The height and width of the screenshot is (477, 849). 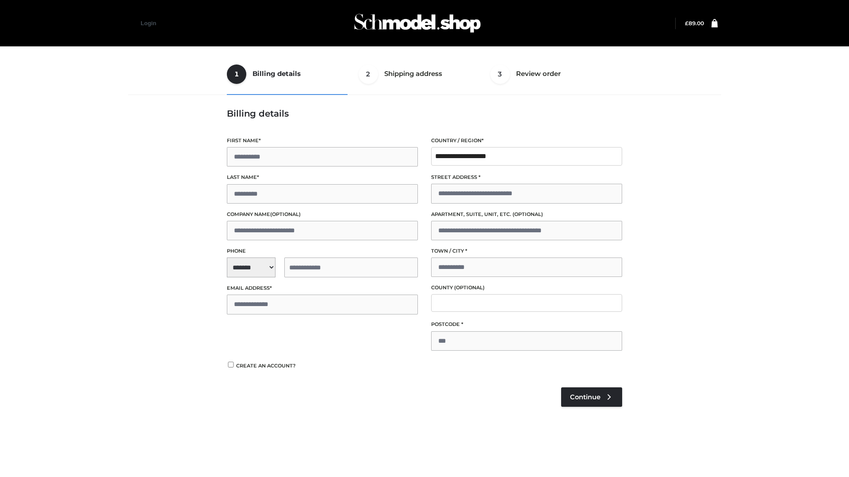 I want to click on span: Create an account?, so click(x=266, y=366).